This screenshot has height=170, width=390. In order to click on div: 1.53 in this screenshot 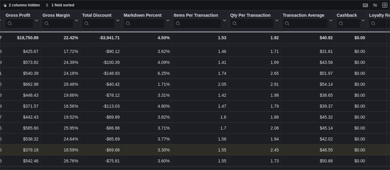, I will do `click(200, 38)`.